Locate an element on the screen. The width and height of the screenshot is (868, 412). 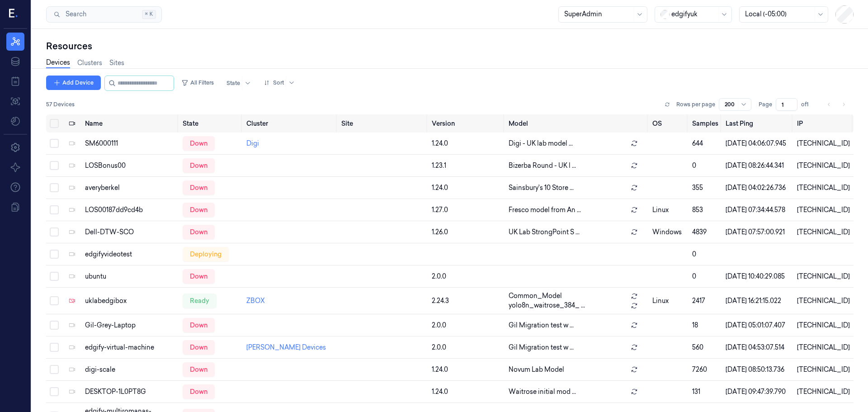
span: Fresco model from An ... is located at coordinates (545, 210).